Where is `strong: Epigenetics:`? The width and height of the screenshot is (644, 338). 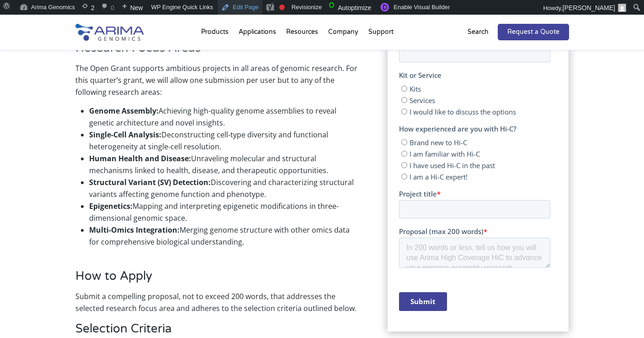 strong: Epigenetics: is located at coordinates (111, 206).